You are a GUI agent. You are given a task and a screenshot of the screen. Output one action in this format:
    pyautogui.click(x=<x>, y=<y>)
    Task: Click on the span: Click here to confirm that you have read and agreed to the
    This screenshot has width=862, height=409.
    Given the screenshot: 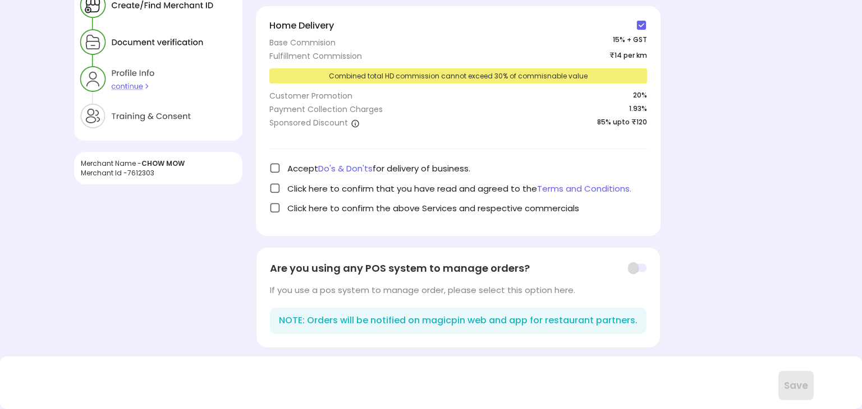 What is the action you would take?
    pyautogui.click(x=459, y=188)
    